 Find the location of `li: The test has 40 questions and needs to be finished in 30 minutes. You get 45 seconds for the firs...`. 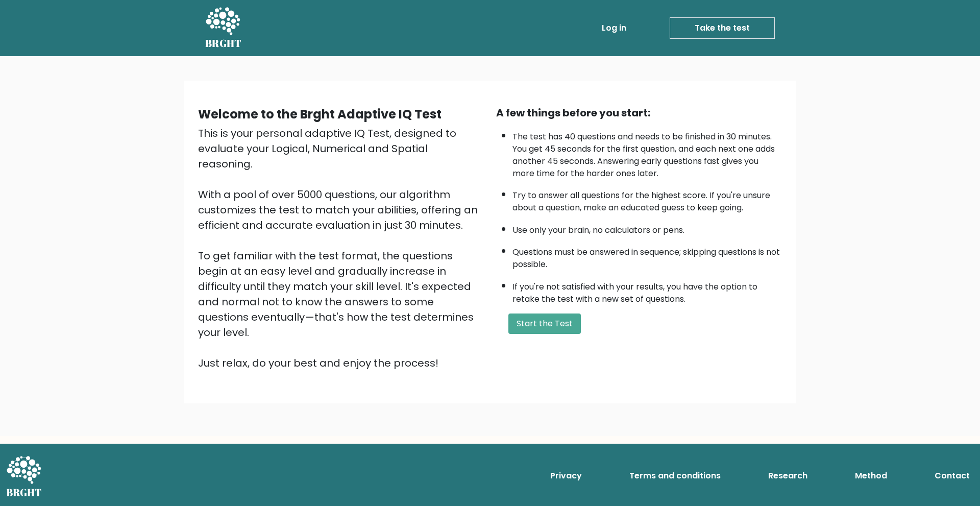

li: The test has 40 questions and needs to be finished in 30 minutes. You get 45 seconds for the firs... is located at coordinates (647, 153).